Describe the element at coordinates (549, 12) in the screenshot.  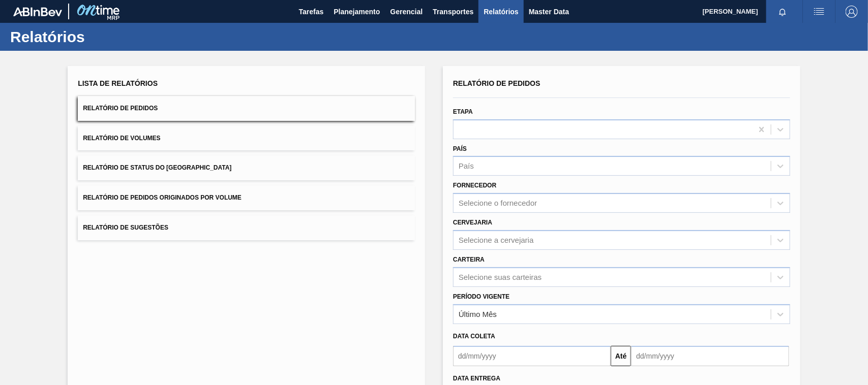
I see `span: Master Data` at that location.